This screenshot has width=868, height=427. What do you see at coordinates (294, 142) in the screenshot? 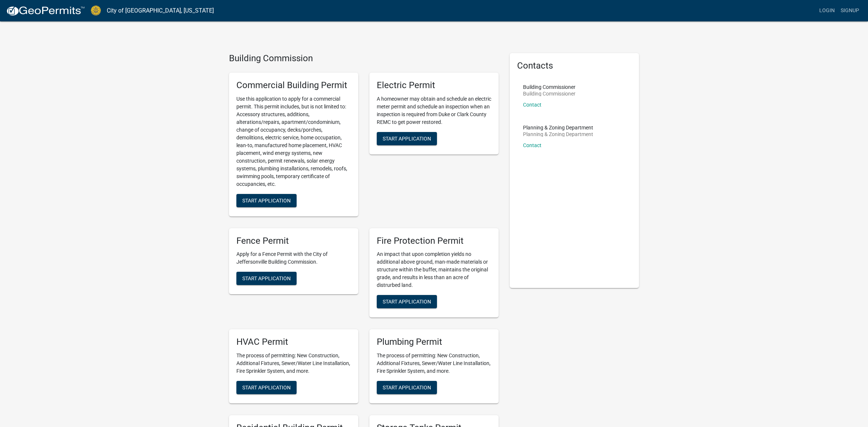
I see `p: Use this application to apply for a commercial permit. This permit includes, but is not limited t...` at bounding box center [294, 142].